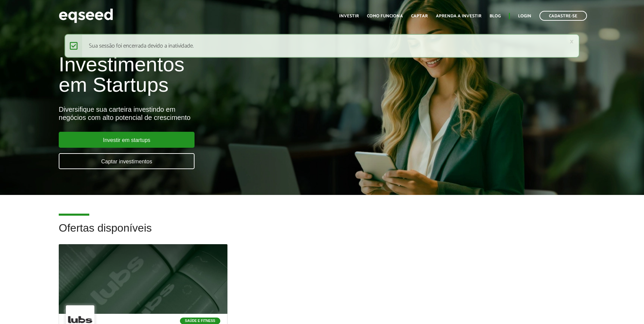 The width and height of the screenshot is (644, 324). I want to click on h1: Investimentos em Startups, so click(214, 75).